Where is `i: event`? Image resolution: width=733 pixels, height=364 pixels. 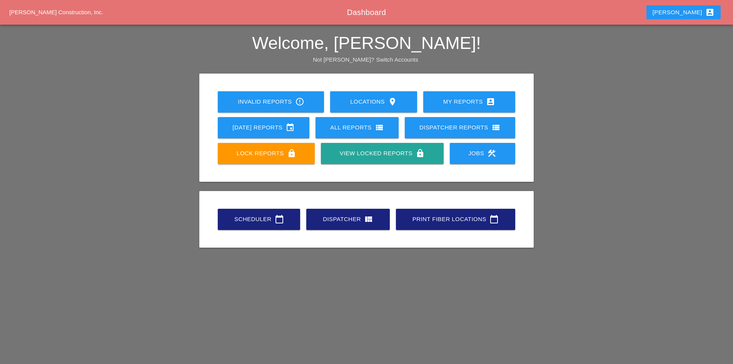
i: event is located at coordinates (290, 127).